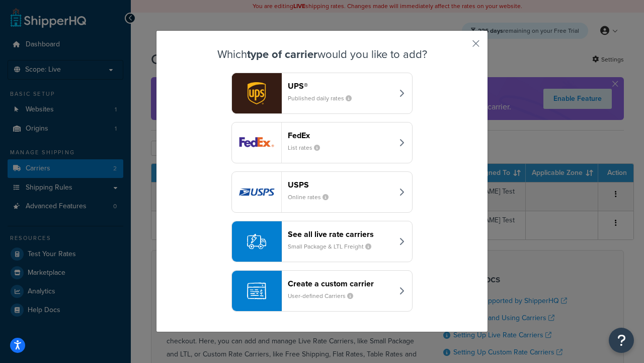  I want to click on header: Create a custom carrier, so click(340, 283).